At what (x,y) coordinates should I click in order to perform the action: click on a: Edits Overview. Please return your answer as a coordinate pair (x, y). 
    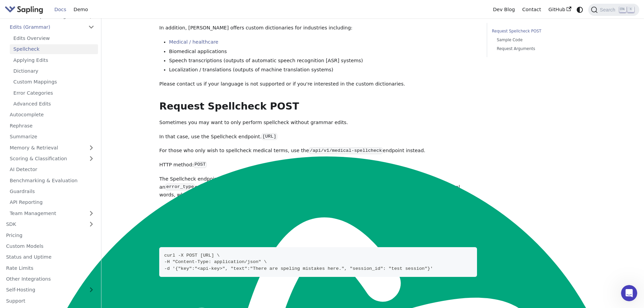
    Looking at the image, I should click on (54, 38).